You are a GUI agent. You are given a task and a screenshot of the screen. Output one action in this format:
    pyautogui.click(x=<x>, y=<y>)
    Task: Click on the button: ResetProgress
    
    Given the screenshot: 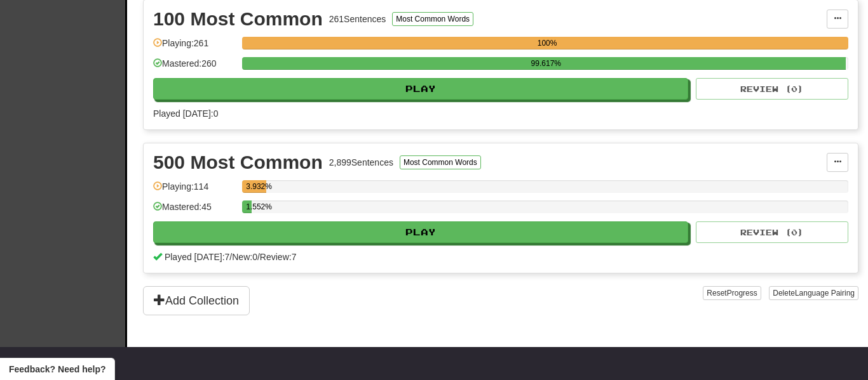 What is the action you would take?
    pyautogui.click(x=732, y=293)
    